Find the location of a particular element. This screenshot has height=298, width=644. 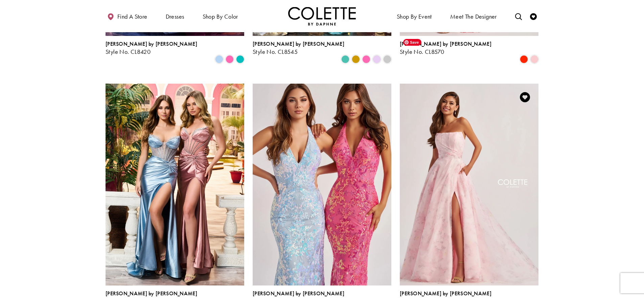

a: Meet the designer is located at coordinates (473, 16).